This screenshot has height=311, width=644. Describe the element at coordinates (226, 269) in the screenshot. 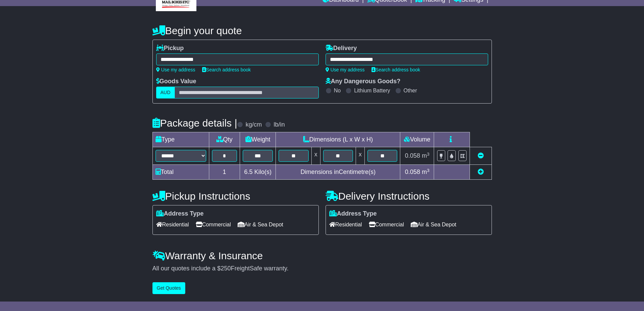

I see `span: 250` at that location.